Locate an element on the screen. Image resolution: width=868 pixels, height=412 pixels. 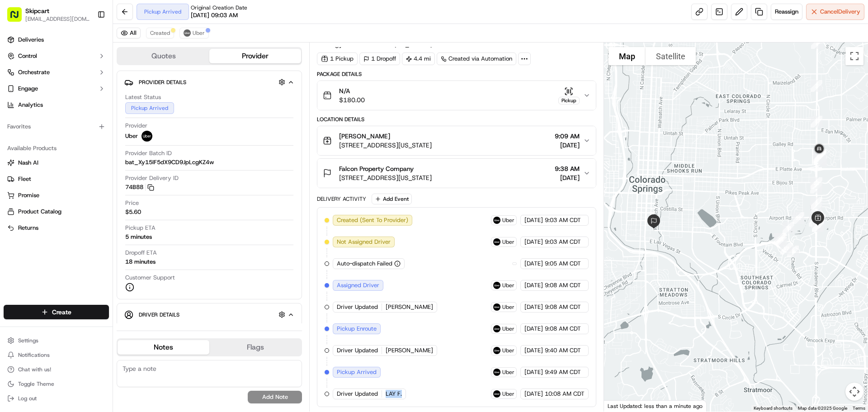
button: Show street map is located at coordinates (627, 56).